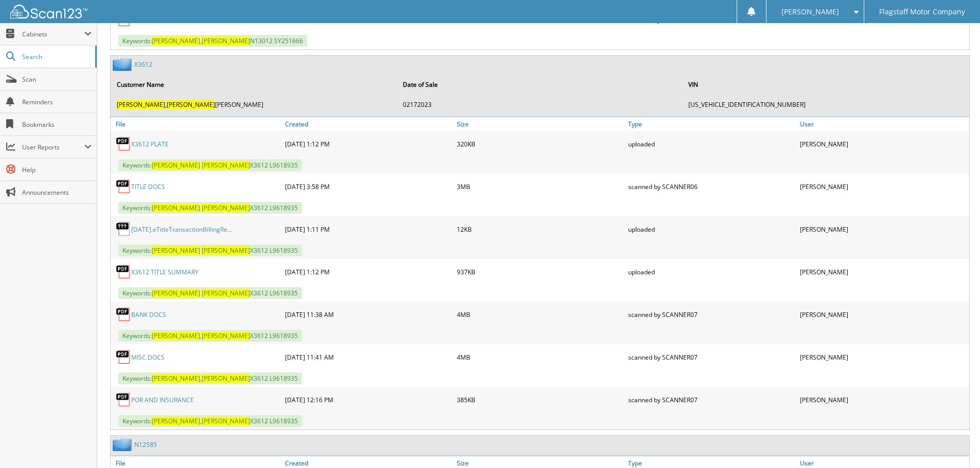 This screenshot has width=980, height=468. Describe the element at coordinates (883, 124) in the screenshot. I see `a: User` at that location.